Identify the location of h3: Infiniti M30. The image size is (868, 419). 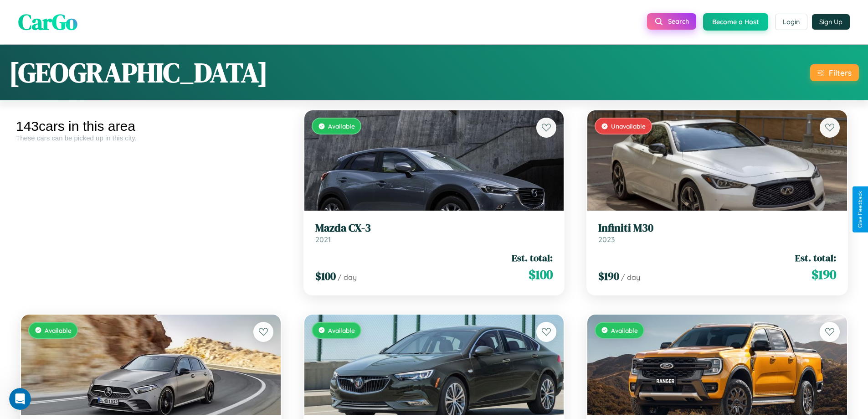
(717, 228).